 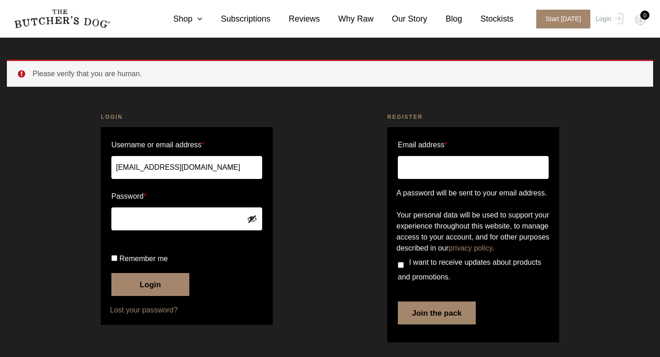 What do you see at coordinates (187, 196) in the screenshot?
I see `label: Password` at bounding box center [187, 196].